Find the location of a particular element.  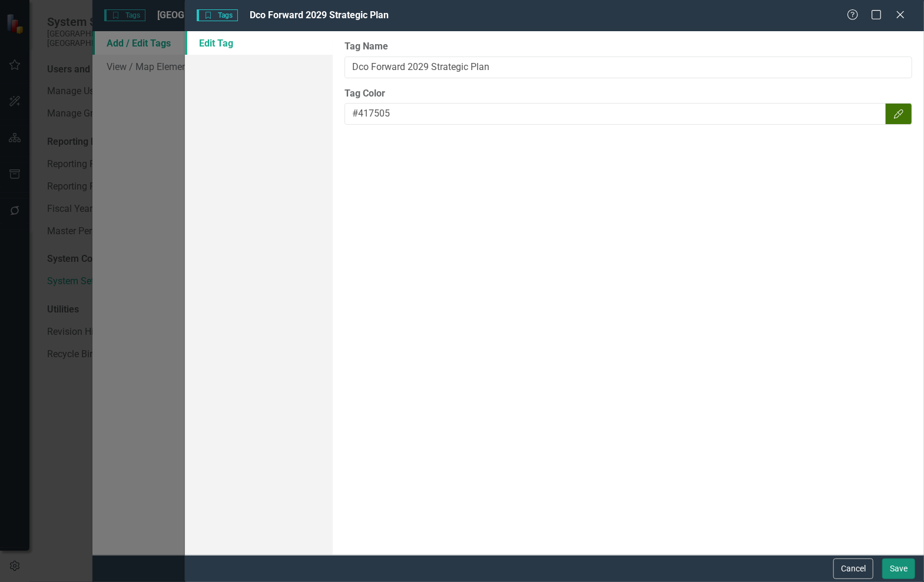

span: Dco Forward 2029 Strategic Plan is located at coordinates (319, 15).